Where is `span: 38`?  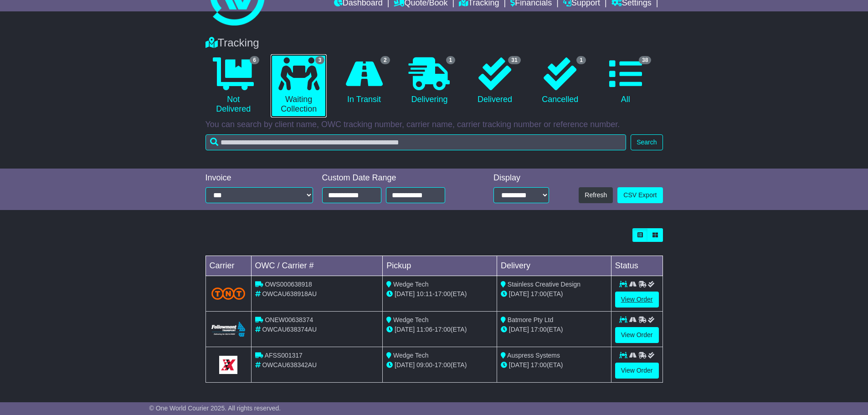
span: 38 is located at coordinates (645, 60).